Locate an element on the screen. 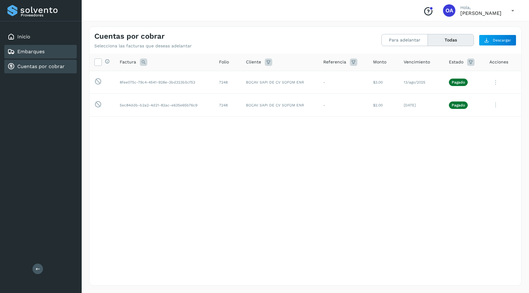 Image resolution: width=529 pixels, height=293 pixels. a: Embarques is located at coordinates (31, 51).